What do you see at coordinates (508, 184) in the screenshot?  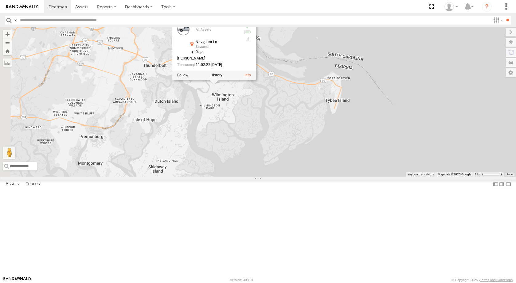 I see `label: Hide Summary Table` at bounding box center [508, 184].